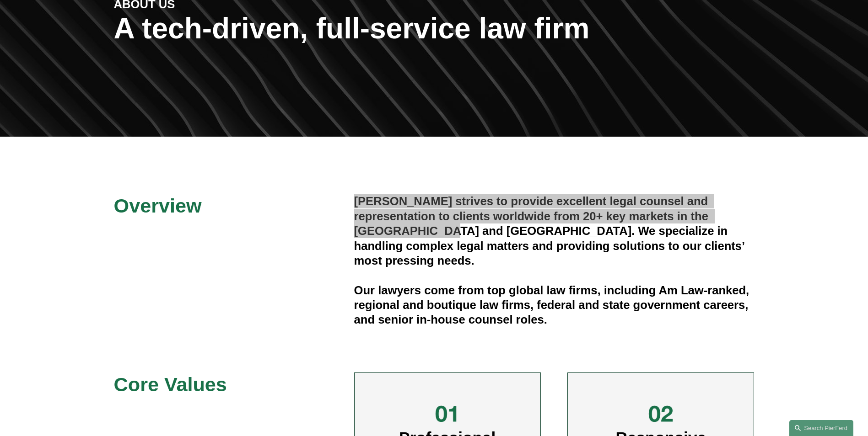 Image resolution: width=868 pixels, height=436 pixels. What do you see at coordinates (434, 28) in the screenshot?
I see `h1: A tech-driven, full-service law firm` at bounding box center [434, 28].